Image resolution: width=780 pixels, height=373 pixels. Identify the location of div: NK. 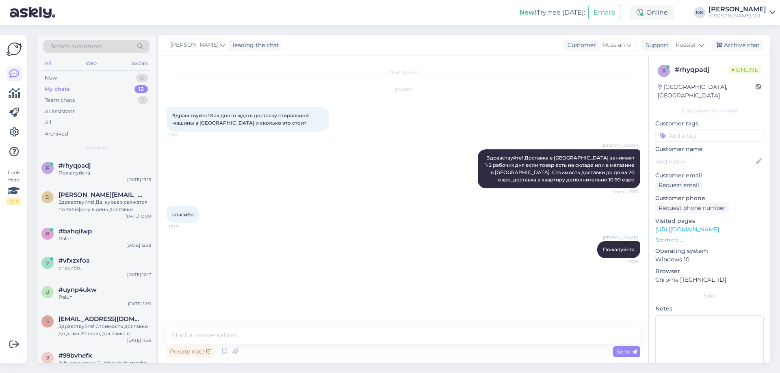
(699, 13).